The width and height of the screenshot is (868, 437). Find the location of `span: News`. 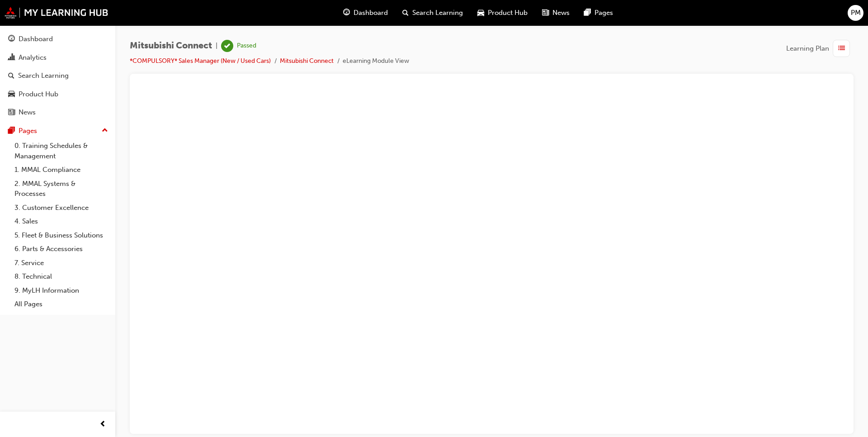

span: News is located at coordinates (561, 13).